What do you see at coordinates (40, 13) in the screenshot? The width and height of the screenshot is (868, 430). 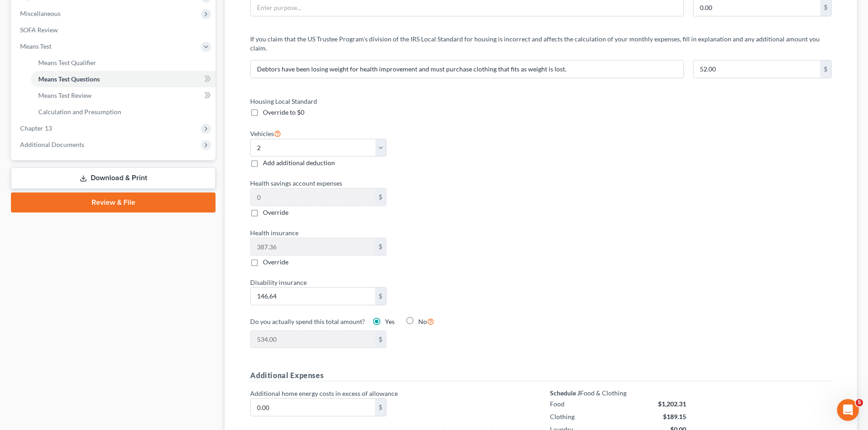 I see `span: Miscellaneous` at bounding box center [40, 13].